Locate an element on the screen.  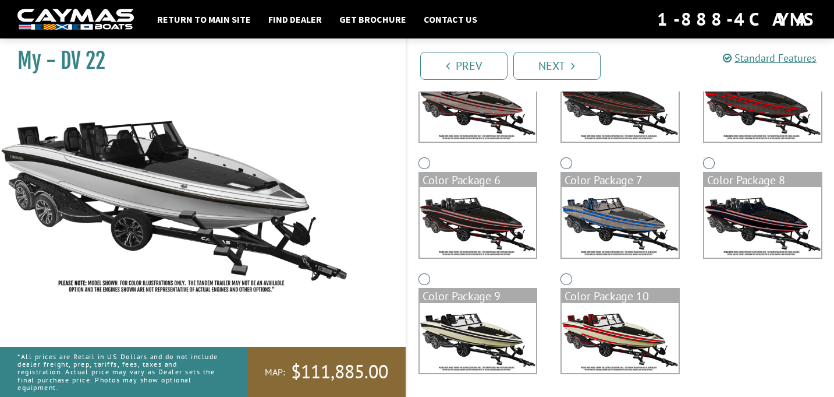
a: Standard Features is located at coordinates (770, 58).